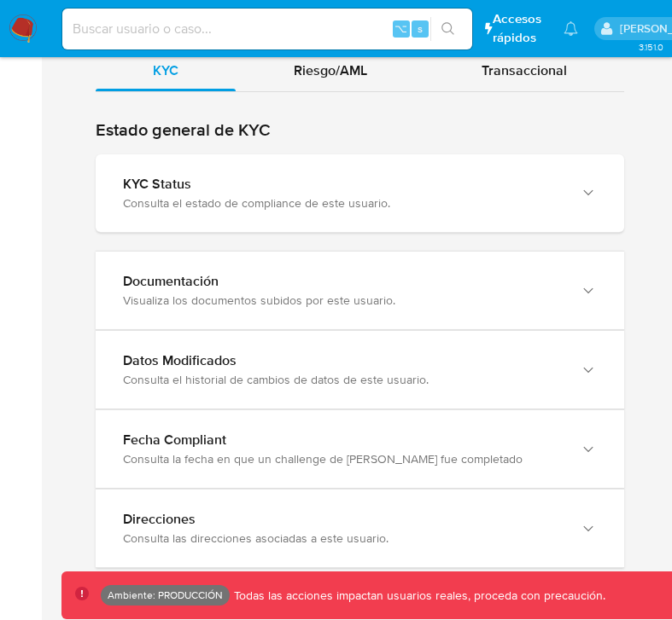 This screenshot has height=620, width=672. What do you see at coordinates (165, 70) in the screenshot?
I see `span: KYC` at bounding box center [165, 70].